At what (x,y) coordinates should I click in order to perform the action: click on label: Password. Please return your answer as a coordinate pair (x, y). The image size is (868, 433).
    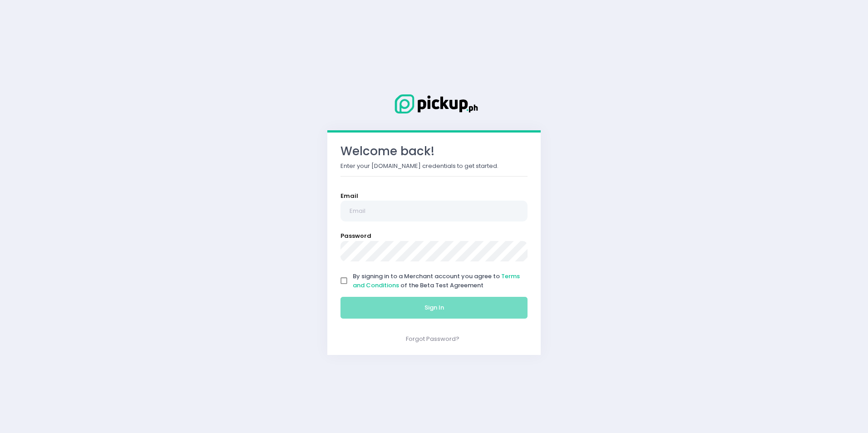
    Looking at the image, I should click on (356, 236).